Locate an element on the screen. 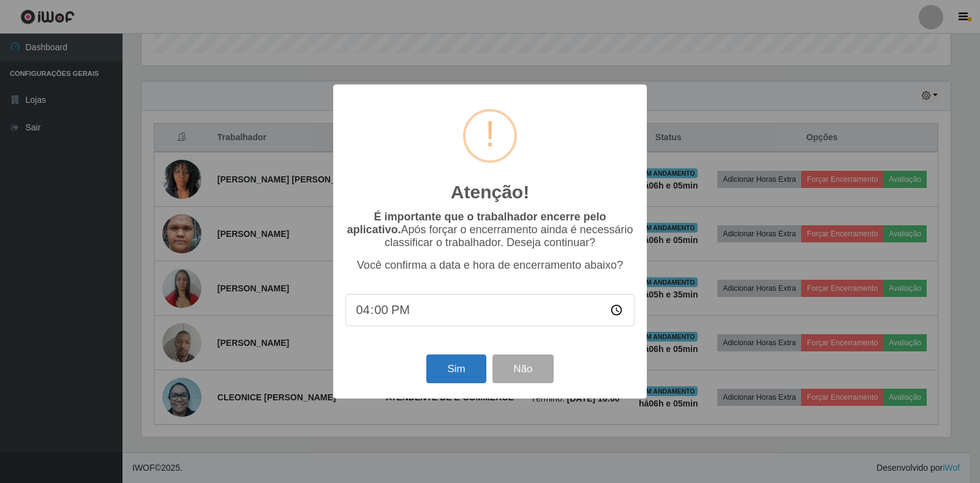  button: Sim is located at coordinates (455, 369).